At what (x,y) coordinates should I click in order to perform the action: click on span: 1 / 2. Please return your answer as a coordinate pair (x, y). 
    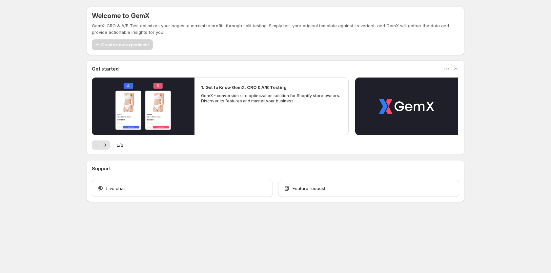
    Looking at the image, I should click on (120, 145).